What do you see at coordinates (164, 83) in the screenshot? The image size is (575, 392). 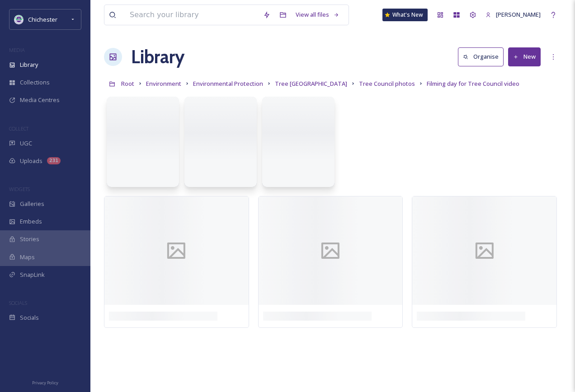 I see `span: Environment` at bounding box center [164, 83].